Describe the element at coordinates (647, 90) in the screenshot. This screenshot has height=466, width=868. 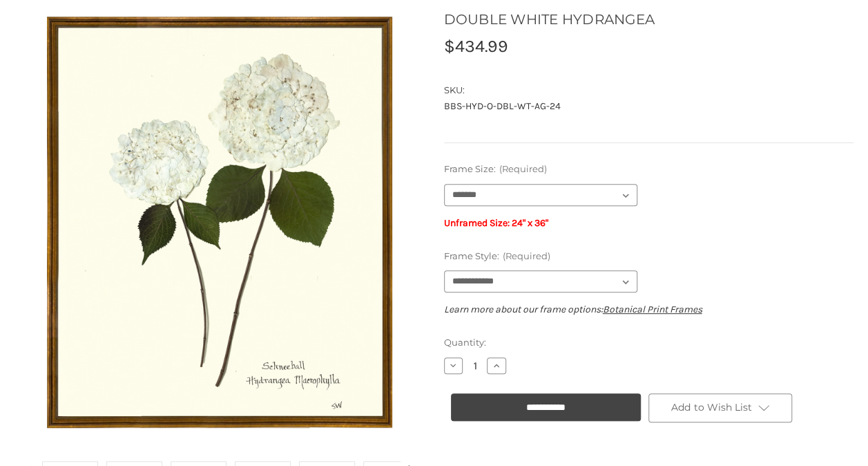
I see `dt: SKU:` at that location.